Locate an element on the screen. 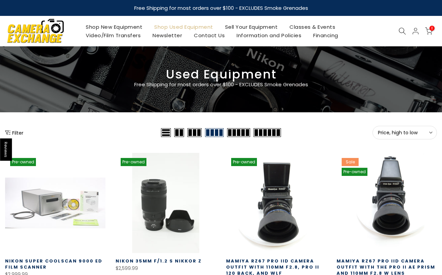  button: Price, high to low is located at coordinates (405, 133).